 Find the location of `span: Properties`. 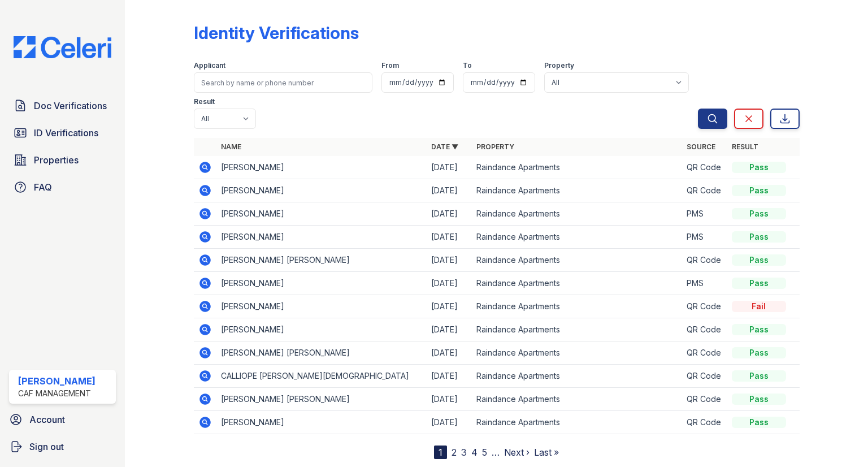

span: Properties is located at coordinates (56, 160).